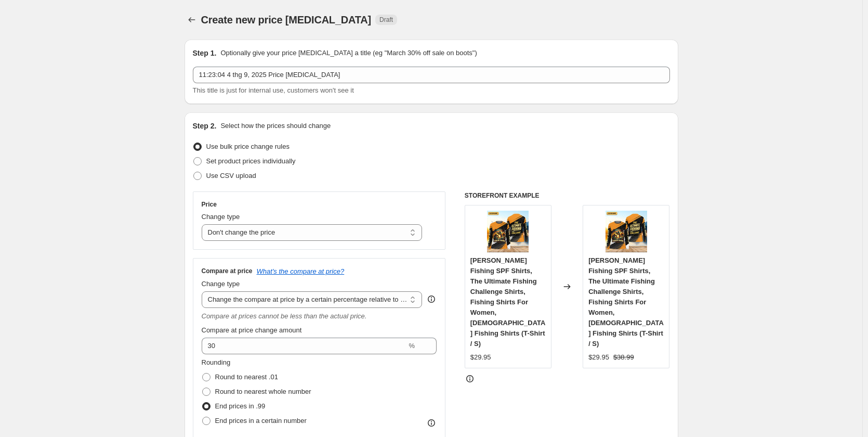 The width and height of the screenshot is (868, 437). I want to click on span: Use bulk price change rules, so click(248, 146).